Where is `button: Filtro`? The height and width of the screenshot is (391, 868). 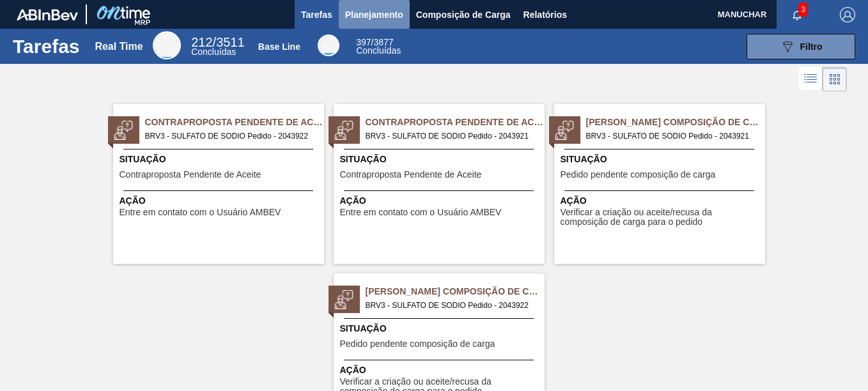 button: Filtro is located at coordinates (800, 47).